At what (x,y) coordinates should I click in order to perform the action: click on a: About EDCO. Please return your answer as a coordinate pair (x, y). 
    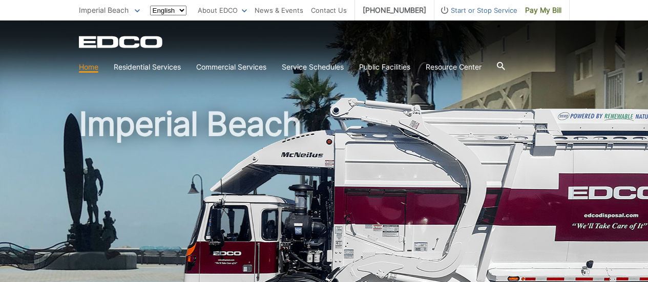
    Looking at the image, I should click on (222, 10).